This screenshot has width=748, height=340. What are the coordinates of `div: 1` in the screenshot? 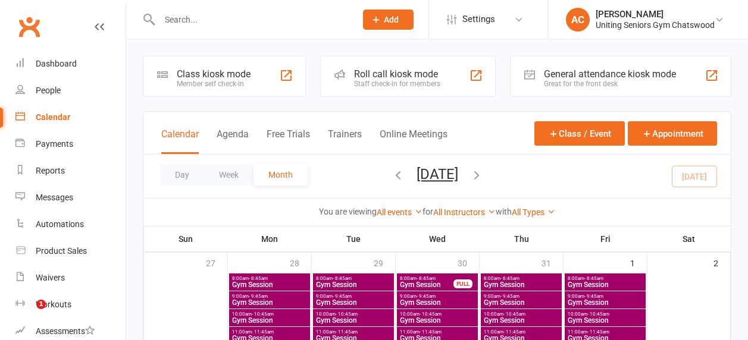 It's located at (639, 263).